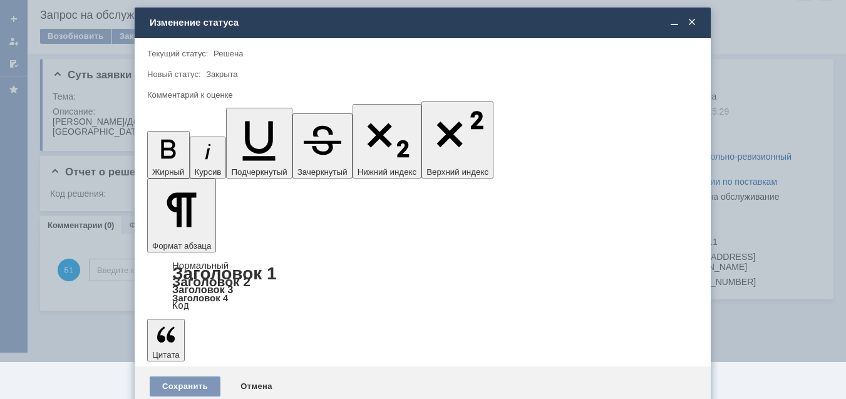  Describe the element at coordinates (200, 265) in the screenshot. I see `a: Нормальный` at that location.